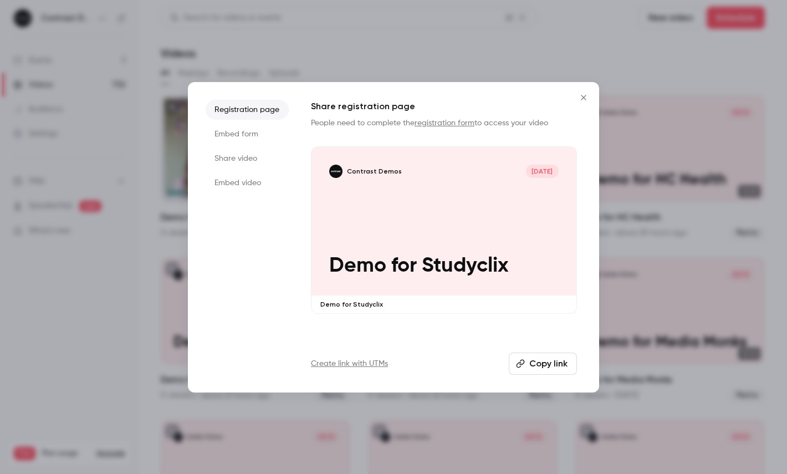  What do you see at coordinates (247, 134) in the screenshot?
I see `li: Embed form` at bounding box center [247, 134].